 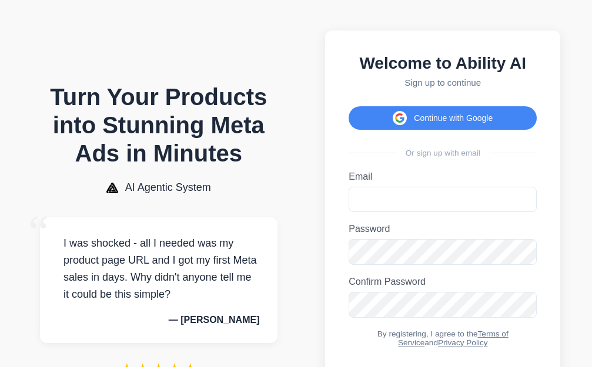 I want to click on h1: Turn Your Products into Stunning Meta Ads in Minutes, so click(x=159, y=125).